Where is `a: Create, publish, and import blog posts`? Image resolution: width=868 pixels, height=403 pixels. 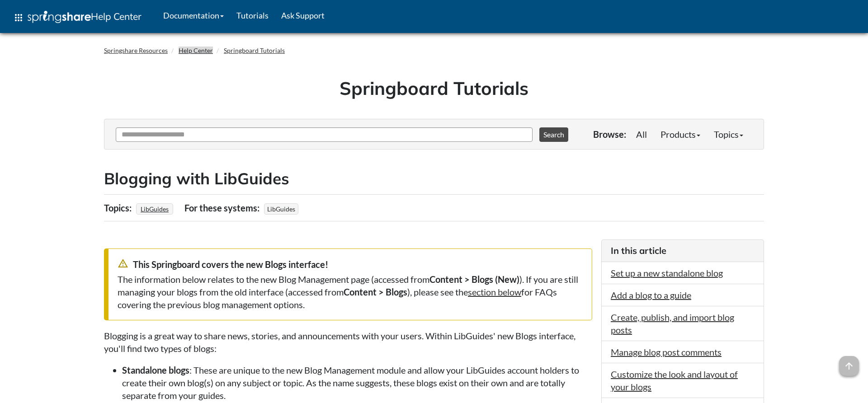
a: Create, publish, and import blog posts is located at coordinates (672, 324).